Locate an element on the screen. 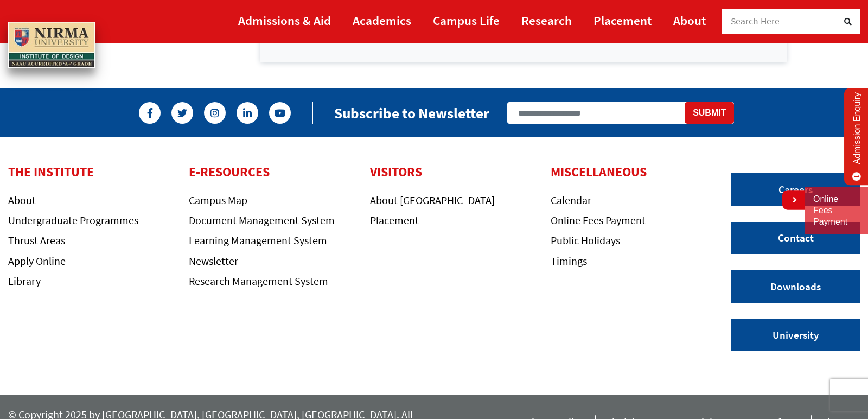 This screenshot has width=868, height=419. a: Campus Life is located at coordinates (466, 20).